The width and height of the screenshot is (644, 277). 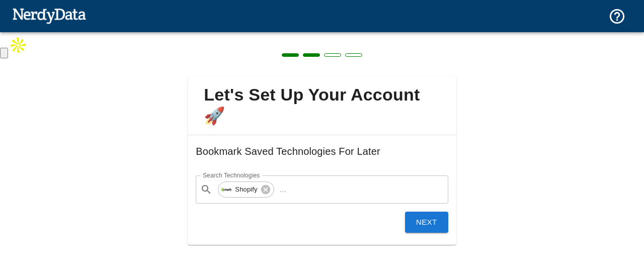 I want to click on img: d513e568-ad32-44b5-b0c8-1b7d3fbe88a6.jpg, so click(x=226, y=189).